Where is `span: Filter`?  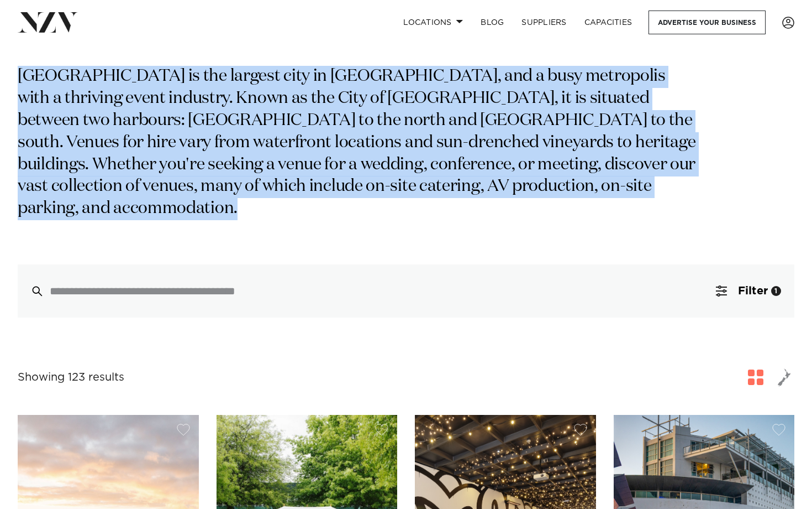
span: Filter is located at coordinates (753, 291).